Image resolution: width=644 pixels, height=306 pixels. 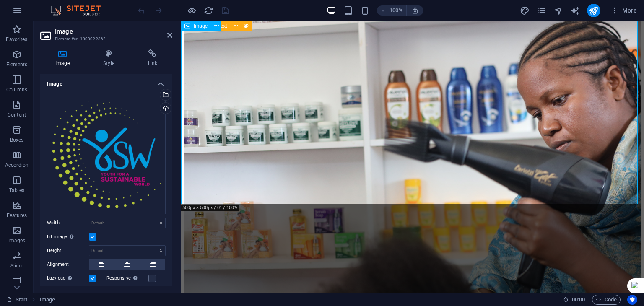 What do you see at coordinates (524, 10) in the screenshot?
I see `i: Design (Ctrl+Alt+Y)` at bounding box center [524, 10].